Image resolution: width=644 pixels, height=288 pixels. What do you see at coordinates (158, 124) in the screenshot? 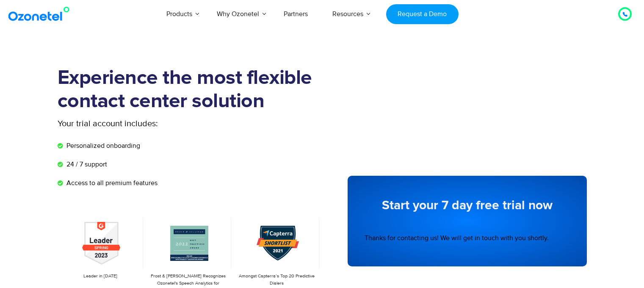
I see `p: Your trial account includes:` at bounding box center [158, 124].